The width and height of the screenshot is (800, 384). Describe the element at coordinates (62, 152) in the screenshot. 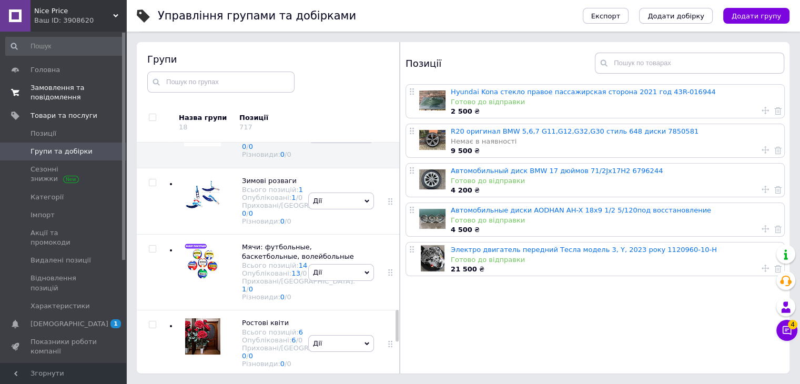

I see `span: Групи та добірки` at that location.